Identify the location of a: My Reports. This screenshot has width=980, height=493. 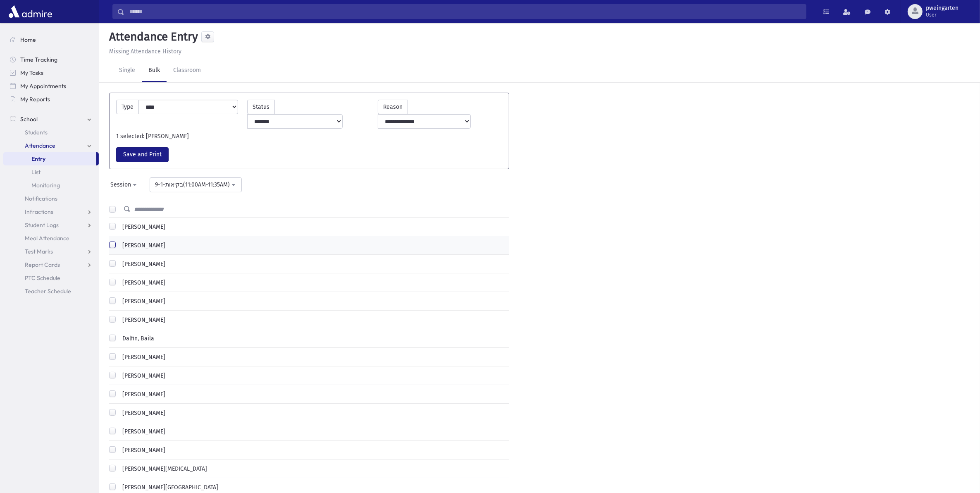
(51, 99).